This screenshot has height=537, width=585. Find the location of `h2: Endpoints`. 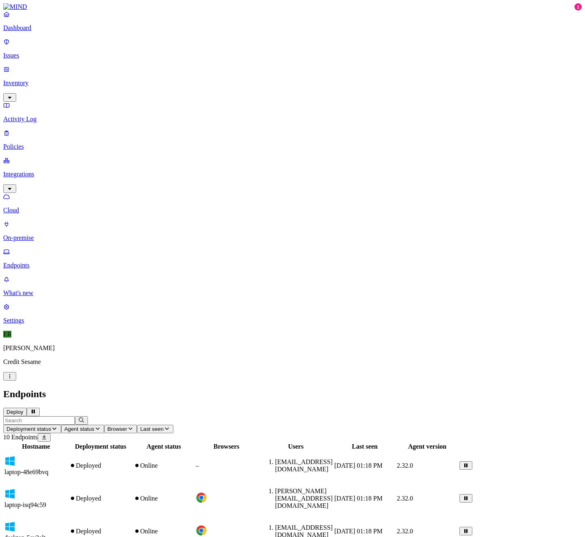

h2: Endpoints is located at coordinates (293, 394).